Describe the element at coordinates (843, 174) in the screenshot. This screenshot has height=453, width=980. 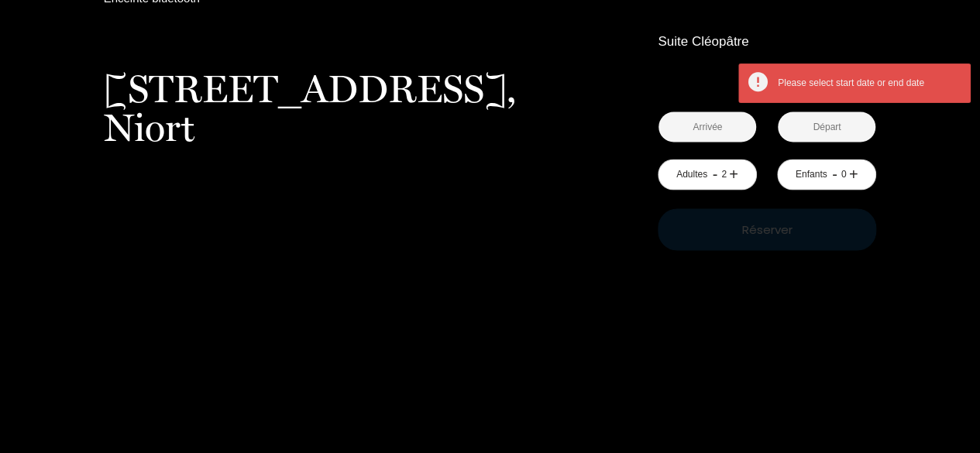
I see `div: 0` at that location.